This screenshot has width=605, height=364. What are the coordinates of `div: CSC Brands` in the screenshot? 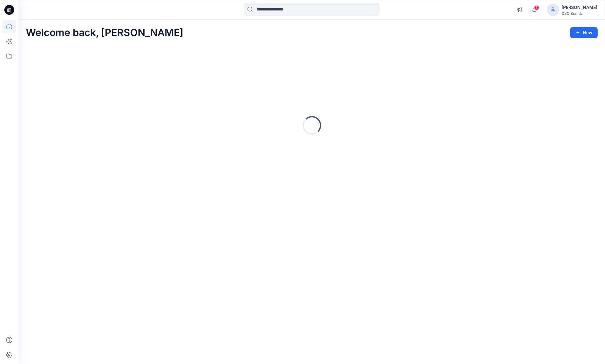 It's located at (580, 13).